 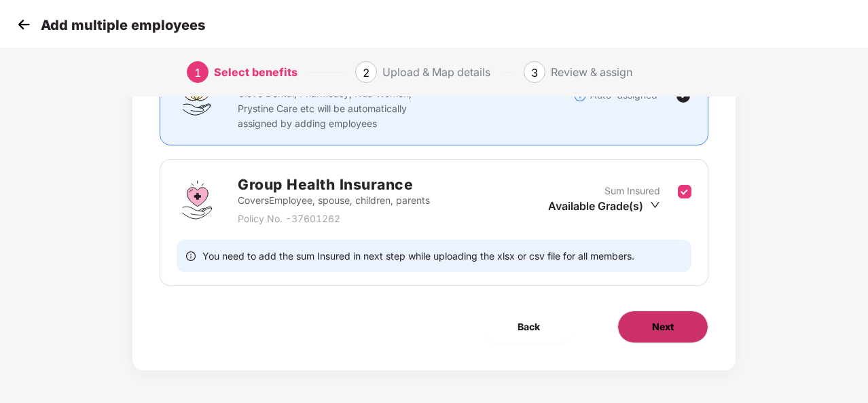 What do you see at coordinates (24, 24) in the screenshot?
I see `img: svg+xml;base64,PHN2ZyB4bWxucz0iaHR0cDovL3d3dy53My5vcmcvMjAwMC9zdmciIHdpZHRoPSIzMCIgaGVpZ2h0PSIzMC...` at bounding box center [24, 24].